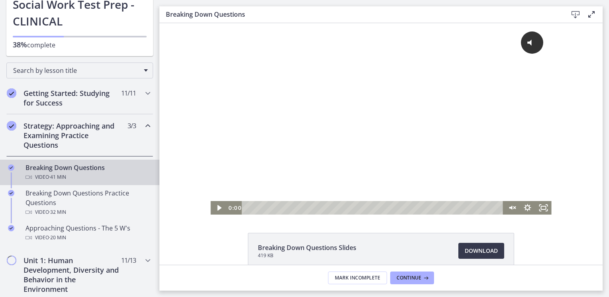 The image size is (609, 297). Describe the element at coordinates (132, 126) in the screenshot. I see `span: 3 / 3` at that location.